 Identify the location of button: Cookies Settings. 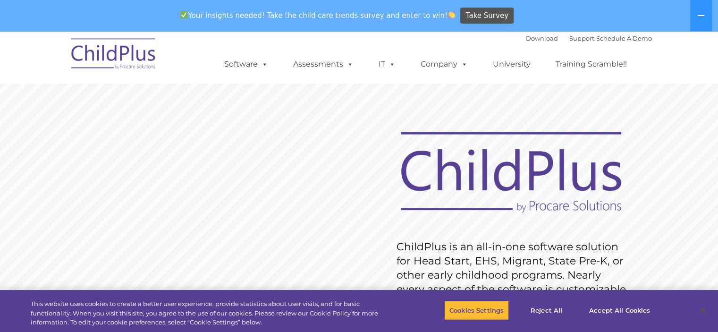
(477, 310).